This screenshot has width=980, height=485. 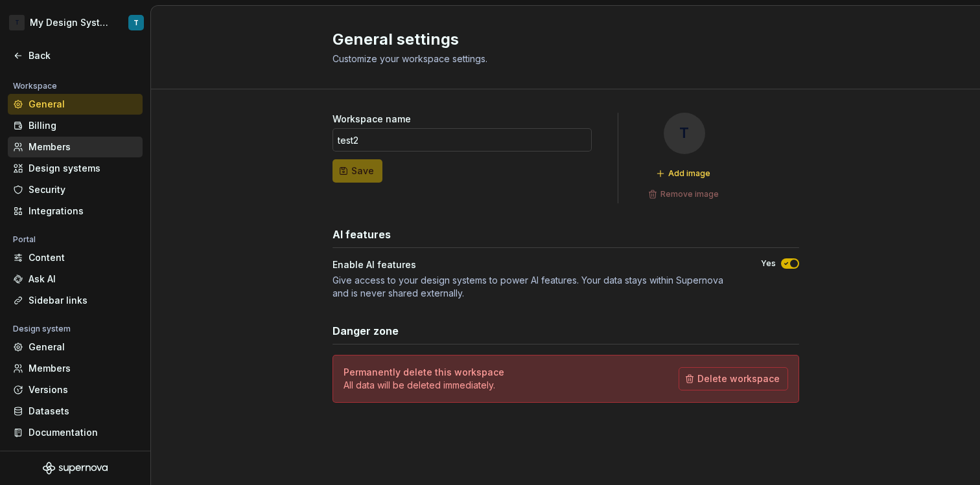 What do you see at coordinates (83, 433) in the screenshot?
I see `div: Documentation` at bounding box center [83, 433].